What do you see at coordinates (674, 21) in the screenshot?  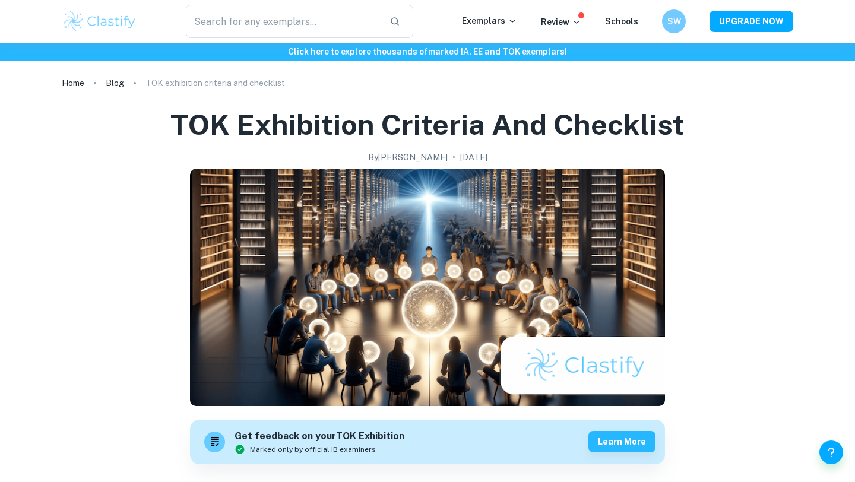 I see `h6: SW` at bounding box center [674, 21].